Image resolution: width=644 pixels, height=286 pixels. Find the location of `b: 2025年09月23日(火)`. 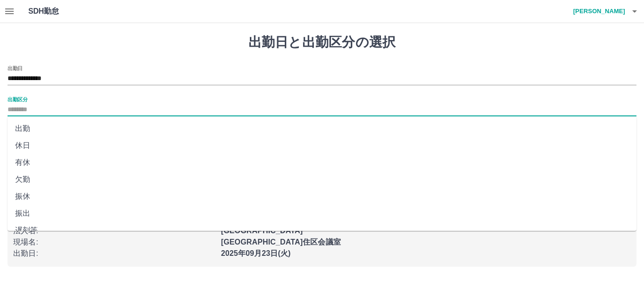

b: 2025年09月23日(火) is located at coordinates (256, 253).